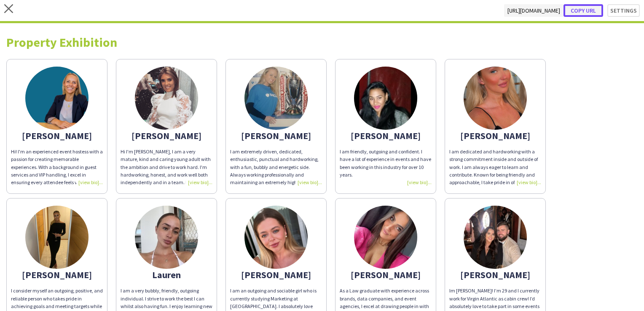 This screenshot has width=644, height=311. Describe the element at coordinates (386, 237) in the screenshot. I see `img: thumb-667ae4f2d8cf3.jpeg` at that location.